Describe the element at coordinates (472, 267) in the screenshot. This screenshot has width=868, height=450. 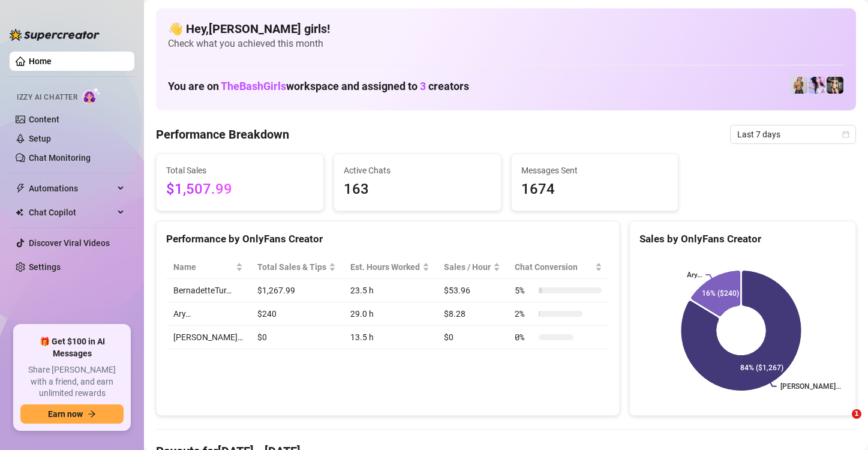
I see `th: Sales / Hour` at that location.